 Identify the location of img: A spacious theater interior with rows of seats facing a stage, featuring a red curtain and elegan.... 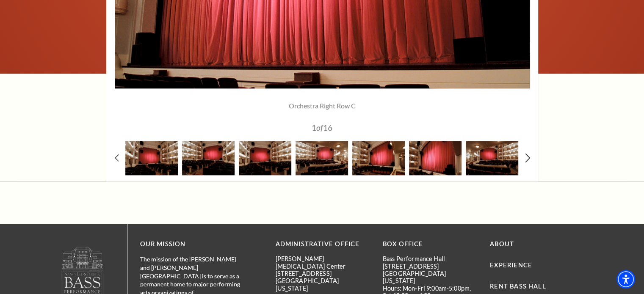
(322, 158).